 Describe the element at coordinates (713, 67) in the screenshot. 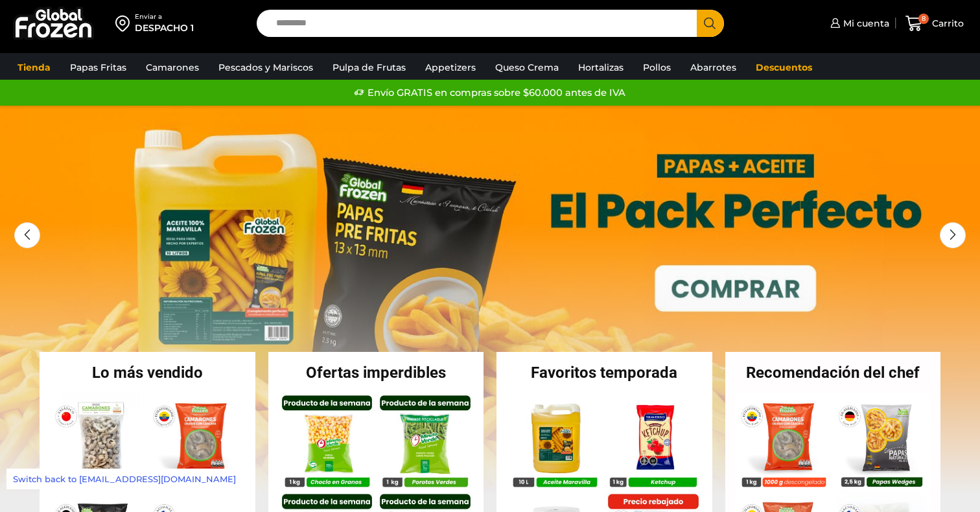

I see `a: Abarrotes` at that location.